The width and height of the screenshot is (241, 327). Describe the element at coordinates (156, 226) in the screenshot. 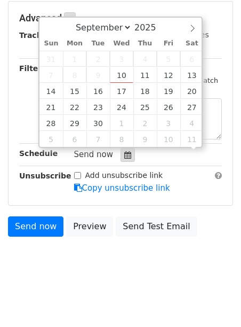

I see `a: Send Test Email` at that location.